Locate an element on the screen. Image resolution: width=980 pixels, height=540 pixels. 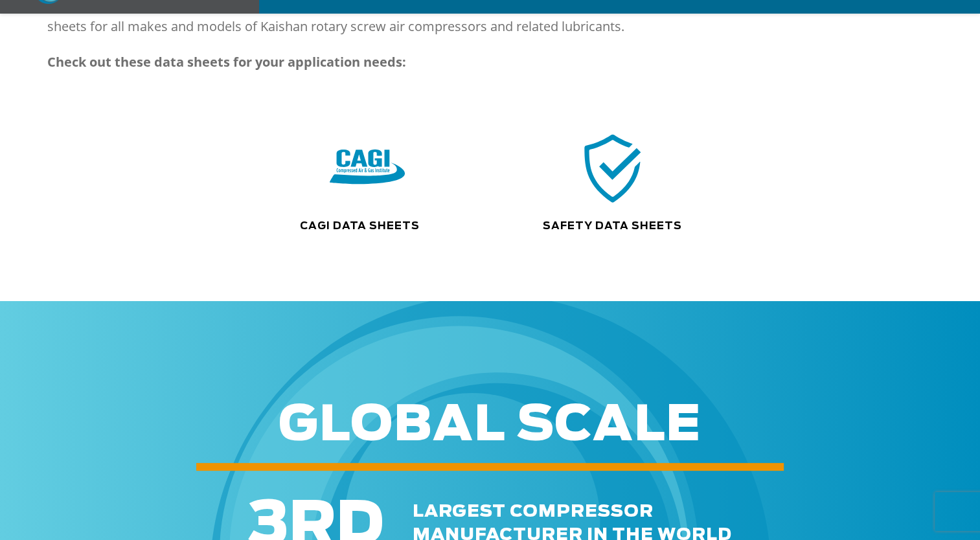
a: CAGI Data Sheets is located at coordinates (360, 226).